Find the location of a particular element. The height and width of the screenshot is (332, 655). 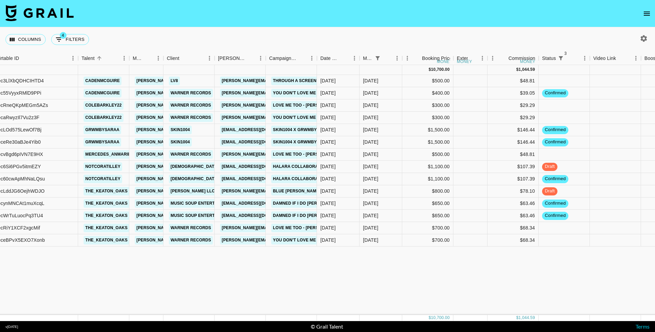

div: Booker is located at coordinates (240, 58).